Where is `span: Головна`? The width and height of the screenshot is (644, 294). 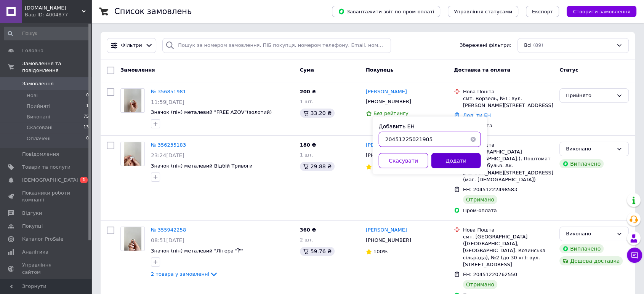 span: Головна is located at coordinates (33, 50).